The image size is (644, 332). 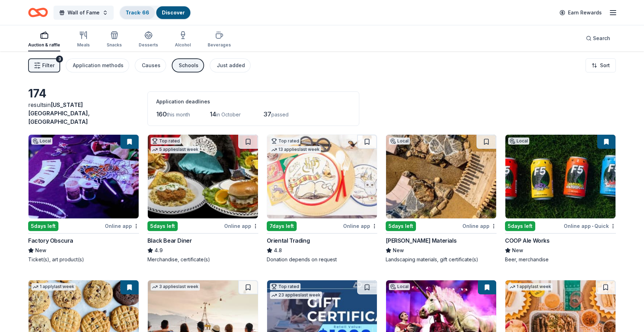 What do you see at coordinates (527, 241) in the screenshot?
I see `div: COOP Ale Works` at bounding box center [527, 241].